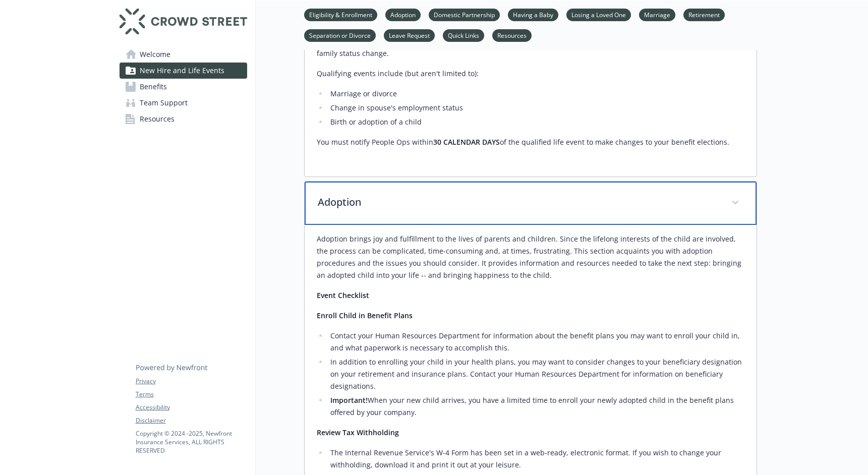  What do you see at coordinates (464, 14) in the screenshot?
I see `a: Domestic Partnership` at bounding box center [464, 14].